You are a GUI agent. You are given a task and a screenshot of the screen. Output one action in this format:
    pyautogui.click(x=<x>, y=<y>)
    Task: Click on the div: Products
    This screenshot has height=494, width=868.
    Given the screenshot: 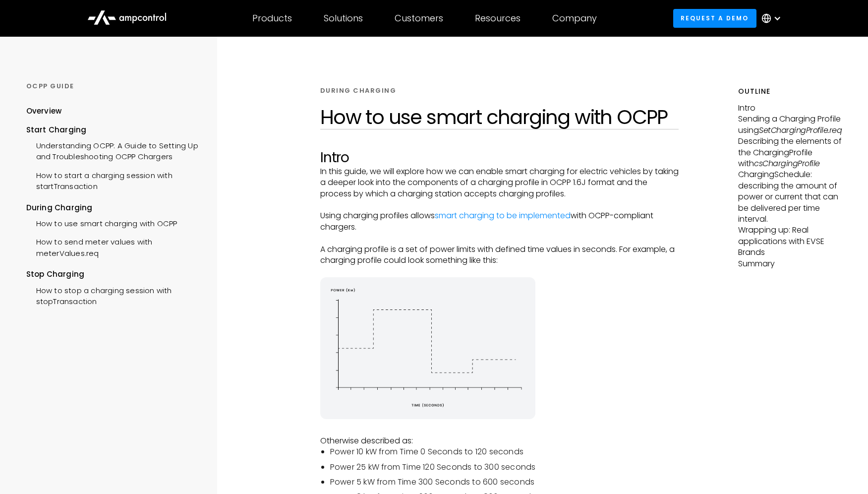 What is the action you would take?
    pyautogui.click(x=272, y=18)
    